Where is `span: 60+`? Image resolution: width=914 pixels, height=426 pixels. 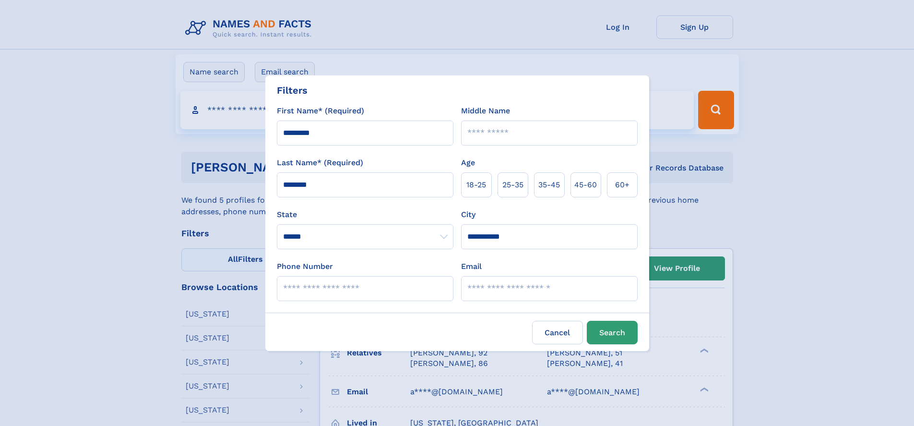 span: 60+ is located at coordinates (622, 185).